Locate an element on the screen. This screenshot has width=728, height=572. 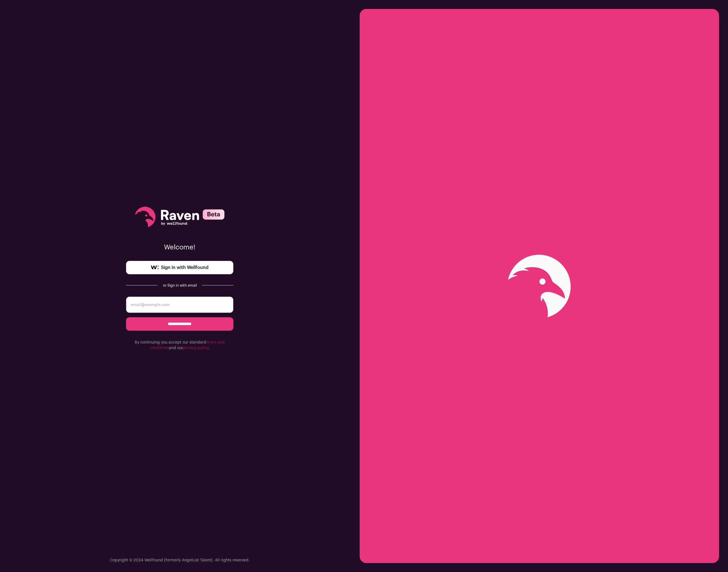
a: Sign in with Wellfound is located at coordinates (180, 268).